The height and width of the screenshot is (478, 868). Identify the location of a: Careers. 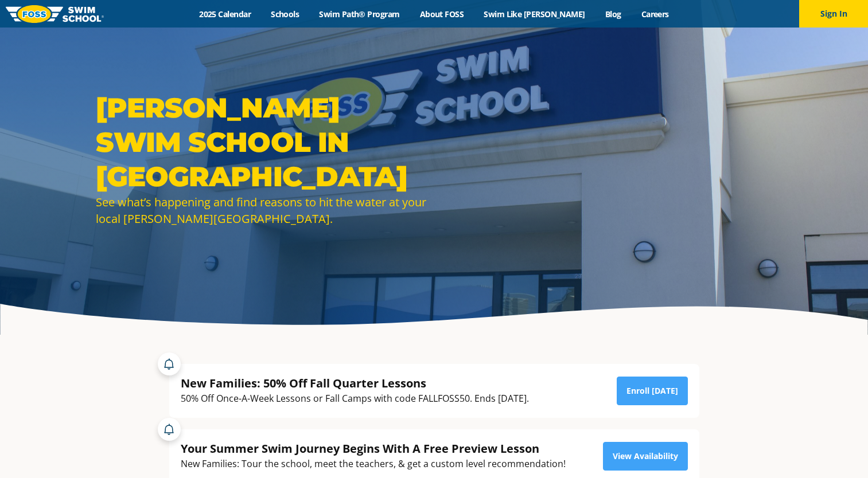
(655, 14).